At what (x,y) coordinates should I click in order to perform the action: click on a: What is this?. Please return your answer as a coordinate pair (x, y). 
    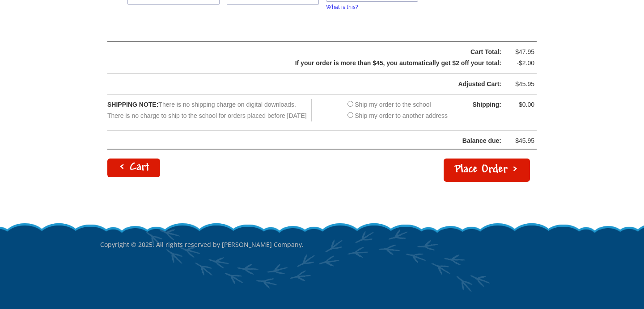
    Looking at the image, I should click on (342, 7).